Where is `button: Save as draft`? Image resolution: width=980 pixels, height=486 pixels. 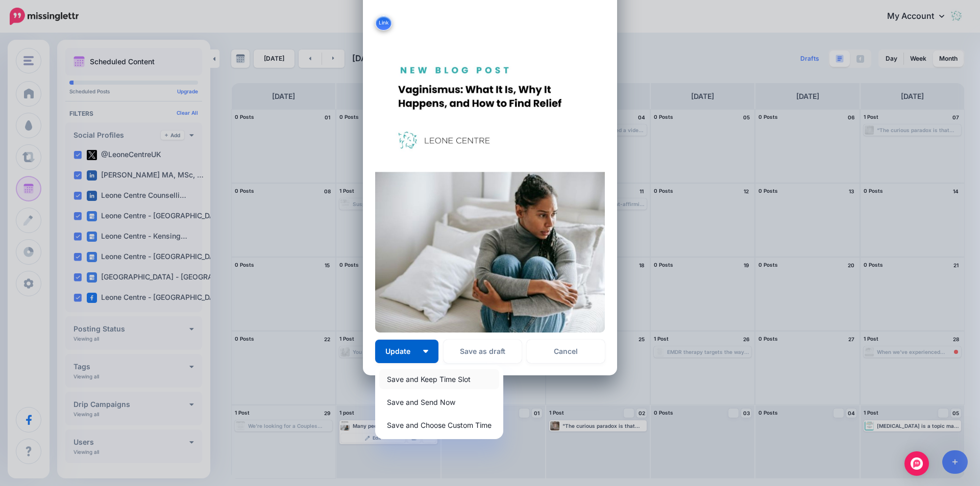 button: Save as draft is located at coordinates (483, 352).